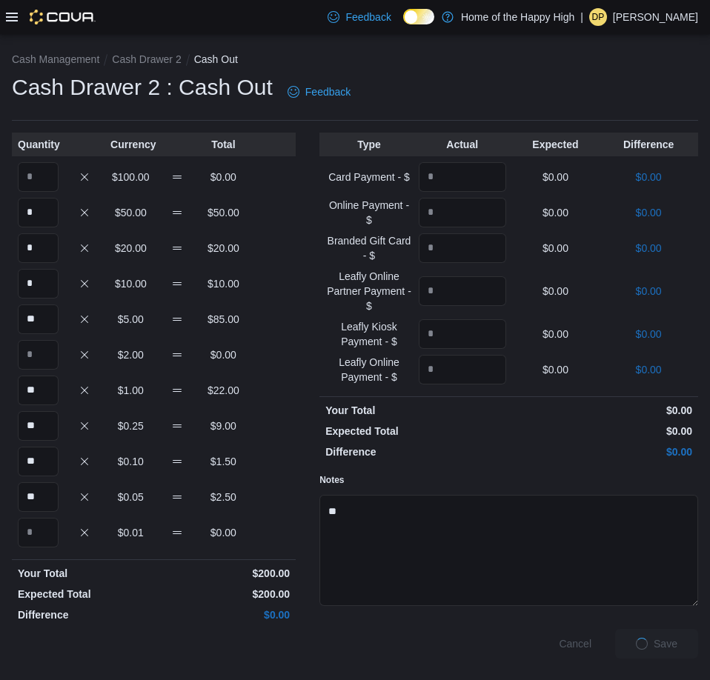 This screenshot has width=710, height=680. What do you see at coordinates (369, 334) in the screenshot?
I see `p: Leafly Kiosk Payment - $` at bounding box center [369, 334].